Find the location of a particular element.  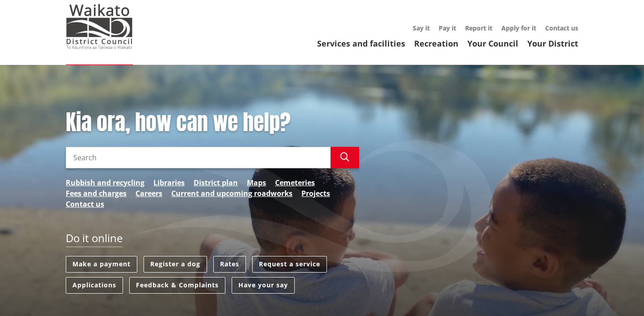

a: Current and upcoming roadworks is located at coordinates (232, 193).